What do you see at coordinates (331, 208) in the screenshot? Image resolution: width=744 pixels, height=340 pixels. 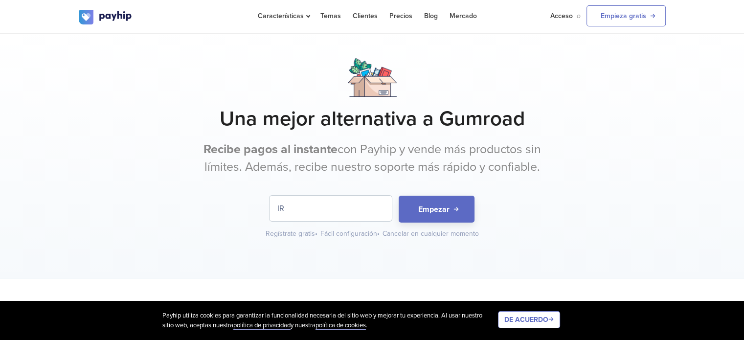 I see `input: Introduzca su dirección de correo electrónico` at bounding box center [331, 208].